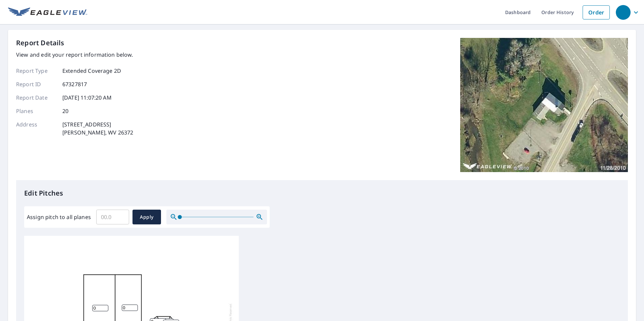  What do you see at coordinates (36, 71) in the screenshot?
I see `p: Report Type` at bounding box center [36, 71].